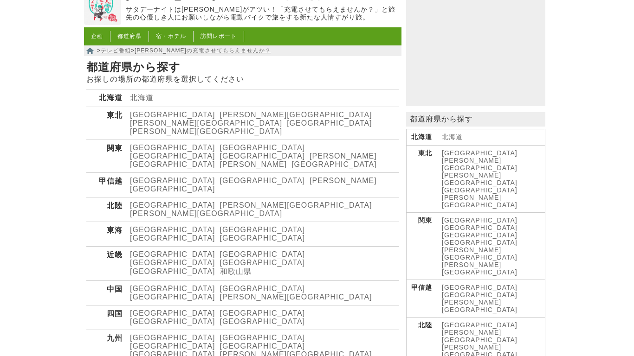 Image resolution: width=634 pixels, height=356 pixels. Describe the element at coordinates (106, 318) in the screenshot. I see `th: 四国` at that location.